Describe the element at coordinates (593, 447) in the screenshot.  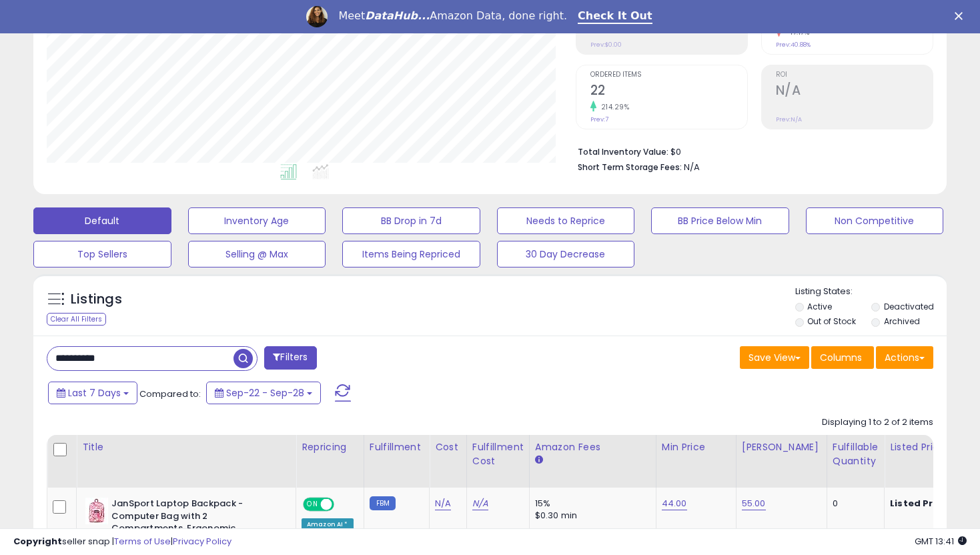
I see `div: Amazon Fees` at that location.